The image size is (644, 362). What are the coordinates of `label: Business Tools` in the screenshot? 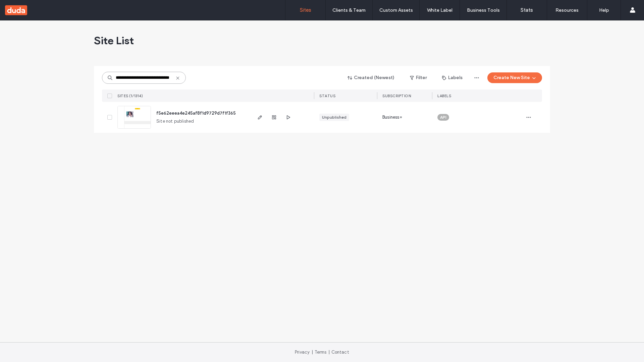 It's located at (483, 10).